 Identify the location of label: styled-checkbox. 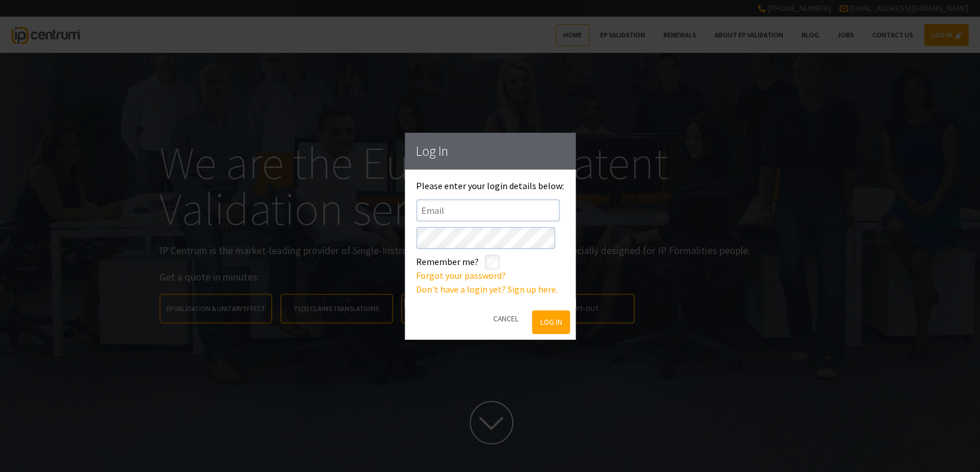
(492, 262).